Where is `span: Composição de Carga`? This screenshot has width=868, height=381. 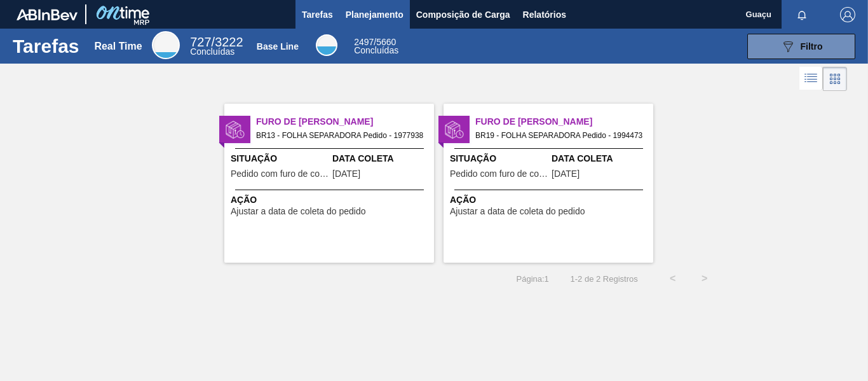
span: Composição de Carga is located at coordinates (463, 15).